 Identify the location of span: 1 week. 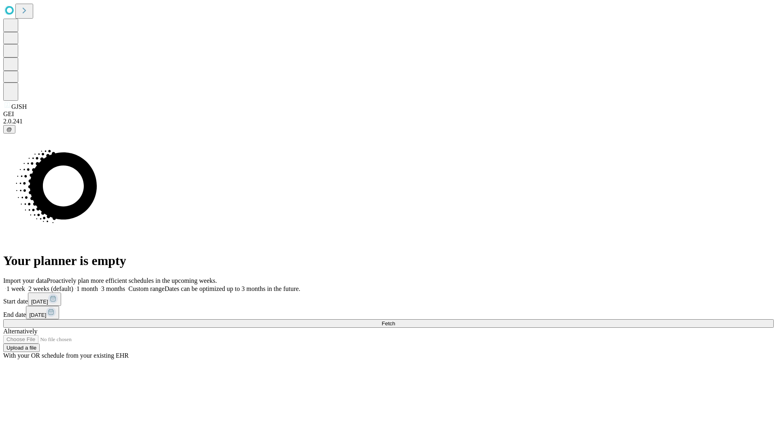
(16, 288).